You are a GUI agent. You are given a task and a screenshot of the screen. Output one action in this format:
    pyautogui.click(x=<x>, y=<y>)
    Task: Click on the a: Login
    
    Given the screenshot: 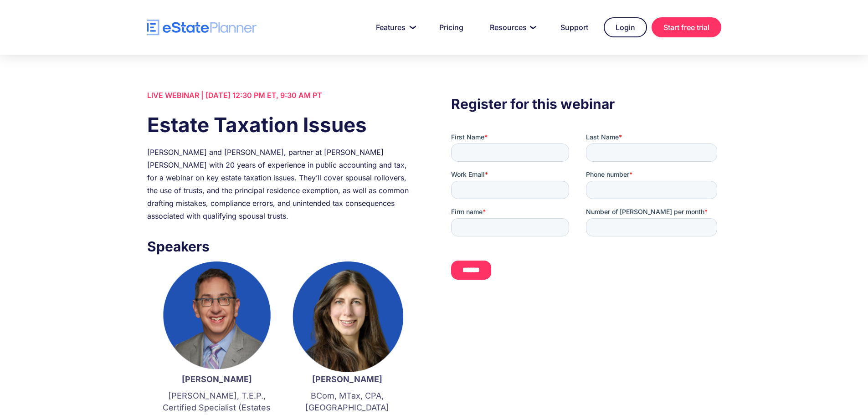 What is the action you would take?
    pyautogui.click(x=625, y=27)
    